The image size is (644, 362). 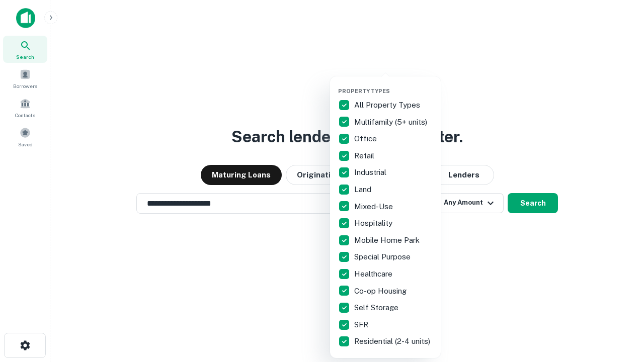 What do you see at coordinates (375, 206) in the screenshot?
I see `p: Mixed-Use` at bounding box center [375, 206].